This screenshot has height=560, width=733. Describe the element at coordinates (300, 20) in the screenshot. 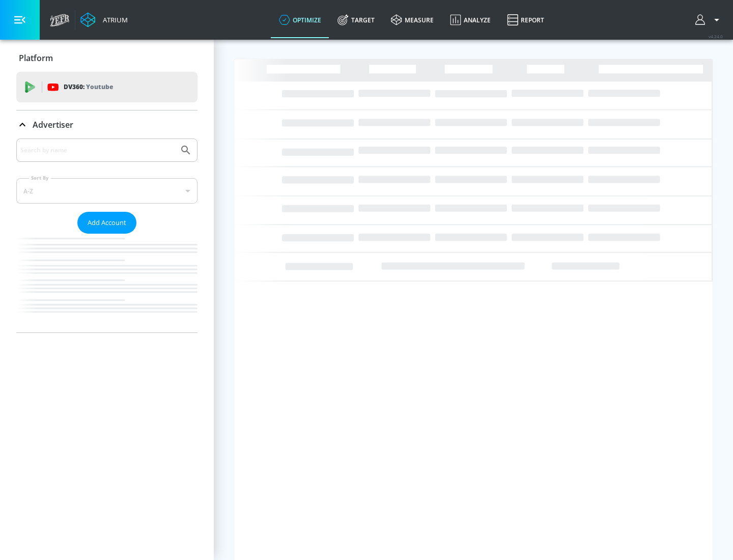

I see `a: optimize` at that location.